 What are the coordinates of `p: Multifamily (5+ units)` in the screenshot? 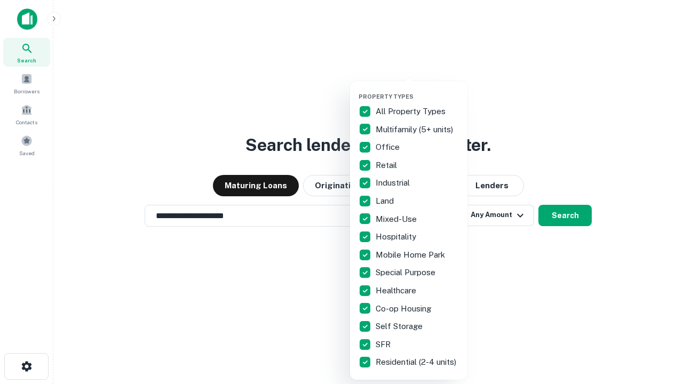 It's located at (415, 130).